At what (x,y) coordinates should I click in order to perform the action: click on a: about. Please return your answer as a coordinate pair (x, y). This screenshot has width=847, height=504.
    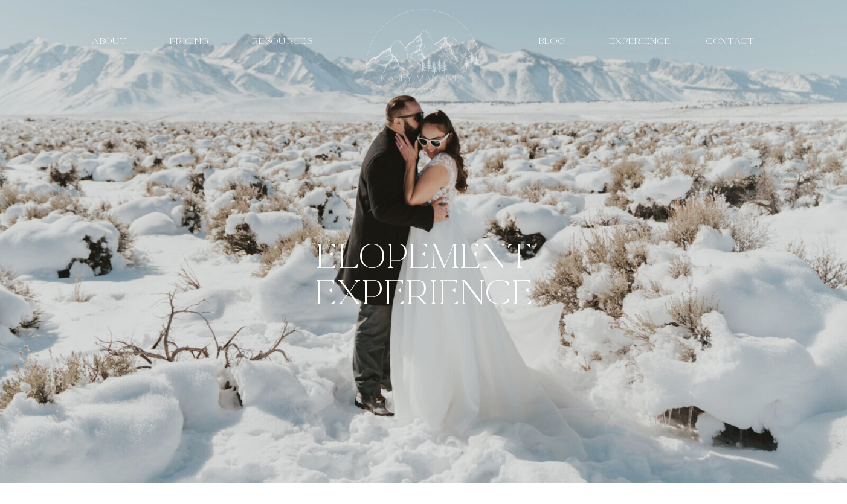
    Looking at the image, I should click on (110, 41).